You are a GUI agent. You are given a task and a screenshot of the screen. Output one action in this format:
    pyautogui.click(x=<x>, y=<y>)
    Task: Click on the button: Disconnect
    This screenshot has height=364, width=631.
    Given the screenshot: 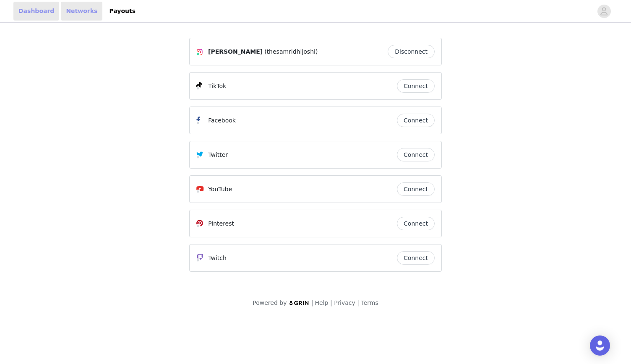 What is the action you would take?
    pyautogui.click(x=411, y=51)
    